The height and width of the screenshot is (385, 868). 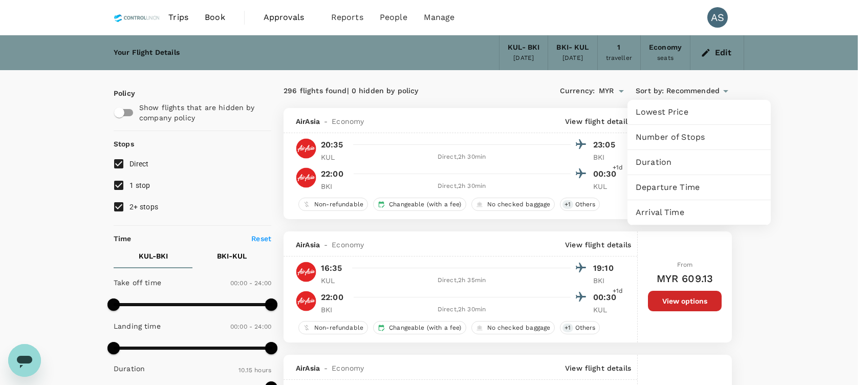 I want to click on div: Departure Time, so click(x=699, y=188).